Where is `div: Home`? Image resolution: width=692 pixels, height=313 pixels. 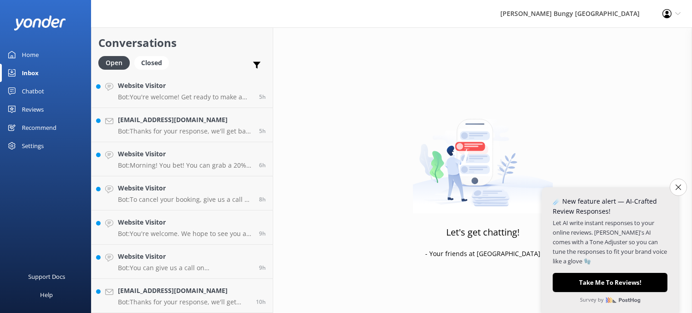 div: Home is located at coordinates (30, 55).